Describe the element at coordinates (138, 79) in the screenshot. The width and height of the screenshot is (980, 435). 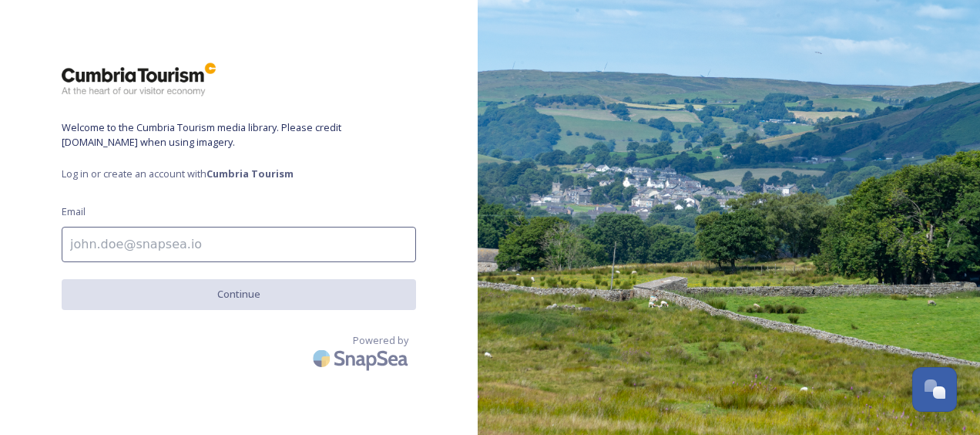
I see `img: ct_logo.png` at that location.